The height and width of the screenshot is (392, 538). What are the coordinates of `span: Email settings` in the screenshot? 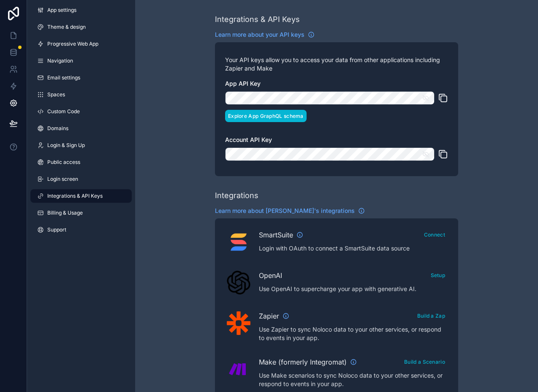 It's located at (64, 78).